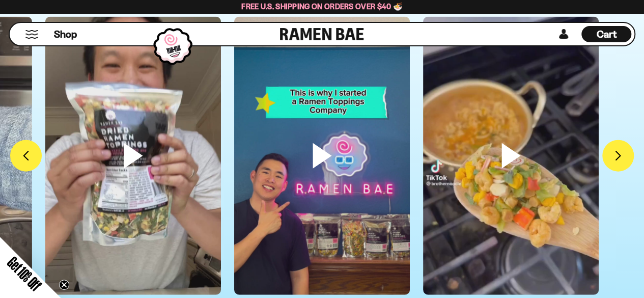 This screenshot has height=298, width=644. Describe the element at coordinates (607, 34) in the screenshot. I see `span: Cart` at that location.